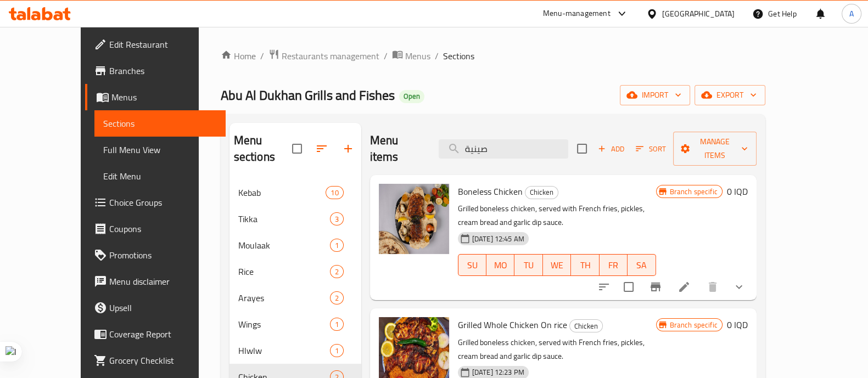  What do you see at coordinates (155, 360) in the screenshot?
I see `a: Grocery Checklist` at bounding box center [155, 360].